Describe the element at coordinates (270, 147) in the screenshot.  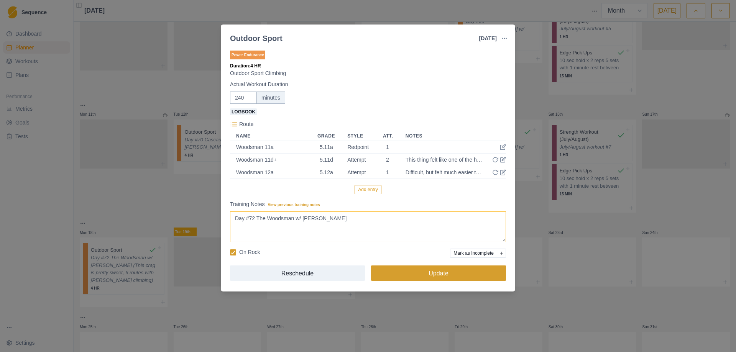
I see `div: Woodsman 11a` at that location.